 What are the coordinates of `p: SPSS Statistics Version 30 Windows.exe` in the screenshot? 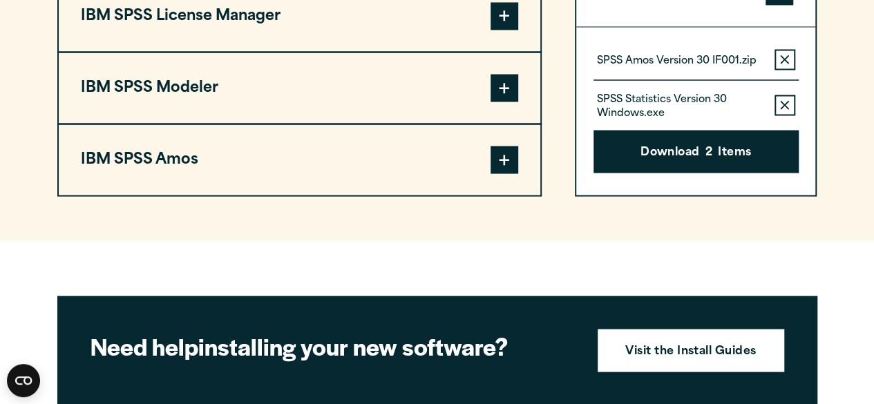 It's located at (680, 106).